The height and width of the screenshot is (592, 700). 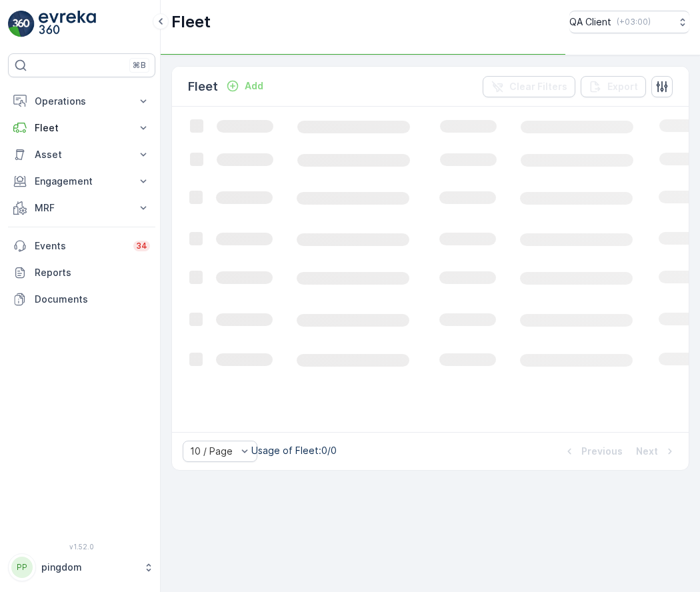 What do you see at coordinates (294, 450) in the screenshot?
I see `p: Usage of Fleet : 0/0` at bounding box center [294, 450].